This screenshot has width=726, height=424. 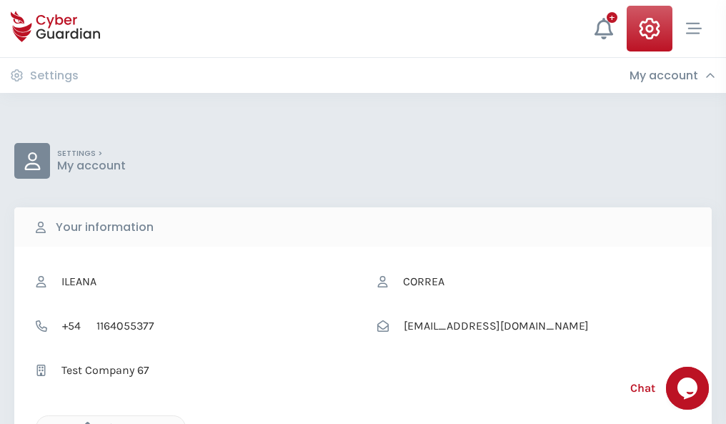 What do you see at coordinates (91, 154) in the screenshot?
I see `p: SETTINGS >` at bounding box center [91, 154].